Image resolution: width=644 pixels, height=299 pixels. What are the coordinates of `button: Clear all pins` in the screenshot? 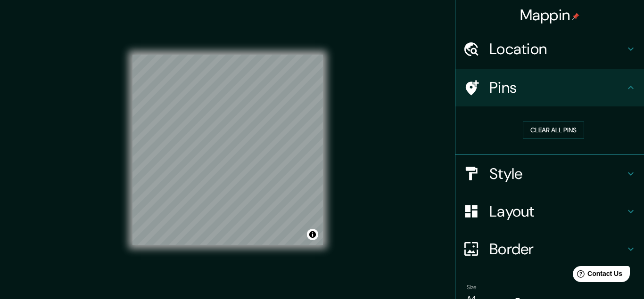 It's located at (553, 130).